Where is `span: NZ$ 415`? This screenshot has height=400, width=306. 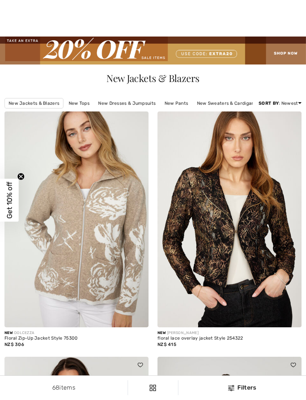
span: NZ$ 415 is located at coordinates (167, 345).